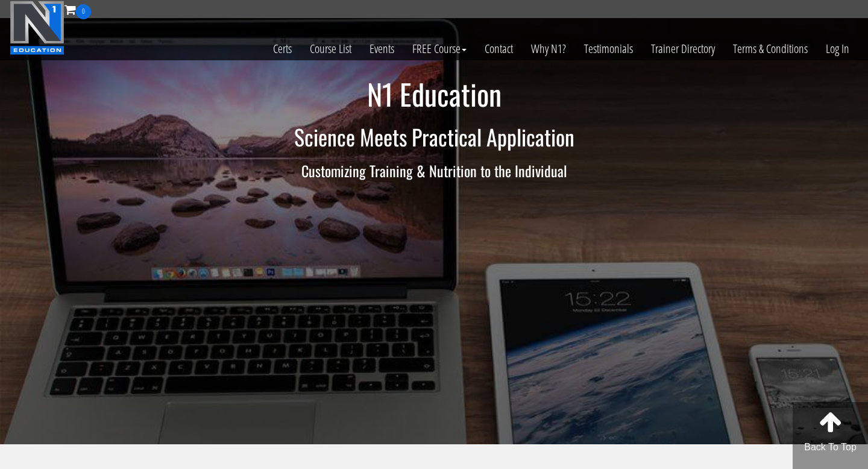 This screenshot has height=469, width=868. I want to click on h2: Science Meets Practical Application, so click(434, 137).